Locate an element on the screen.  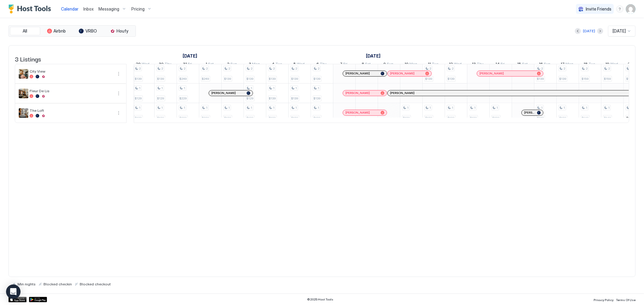
a: November 3, 2025 is located at coordinates (255, 64).